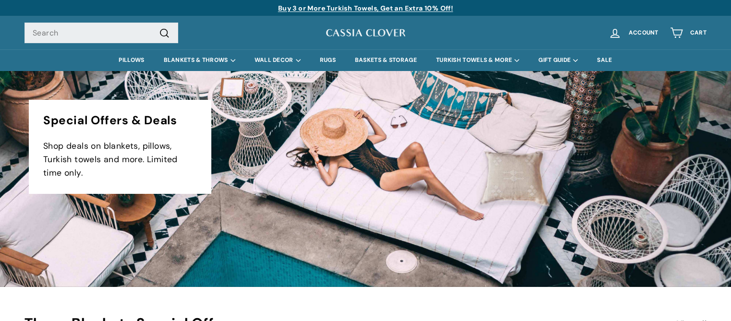 Image resolution: width=731 pixels, height=321 pixels. Describe the element at coordinates (120, 159) in the screenshot. I see `p: Shop deals on blankets, pillows, Turkish towels and more. Limited time only.` at that location.